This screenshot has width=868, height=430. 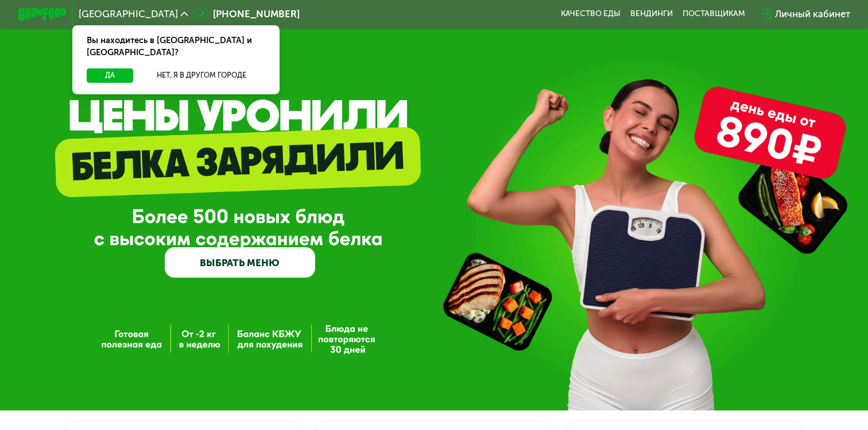 What do you see at coordinates (714, 14) in the screenshot?
I see `div: поставщикам` at bounding box center [714, 14].